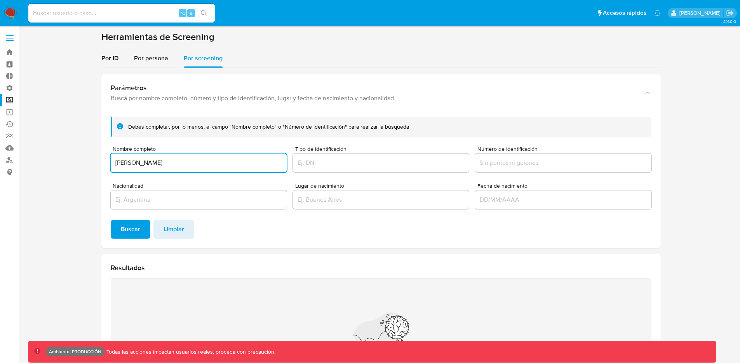 Image resolution: width=740 pixels, height=363 pixels. What do you see at coordinates (122, 13) in the screenshot?
I see `input: Buscar usuario o caso...` at bounding box center [122, 13].